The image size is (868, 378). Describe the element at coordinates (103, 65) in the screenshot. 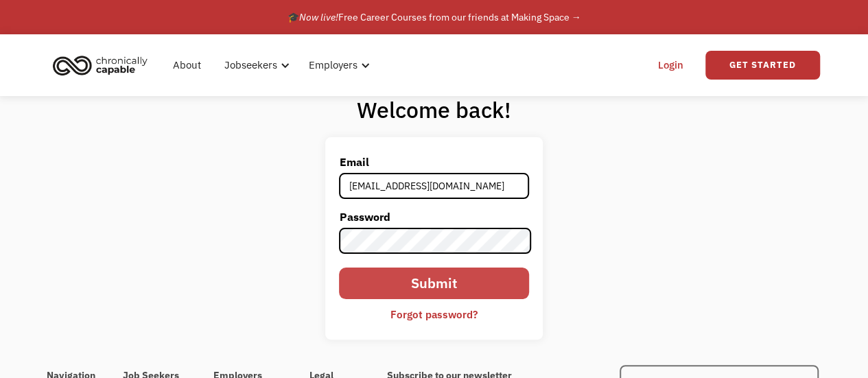

I see `a: home` at that location.